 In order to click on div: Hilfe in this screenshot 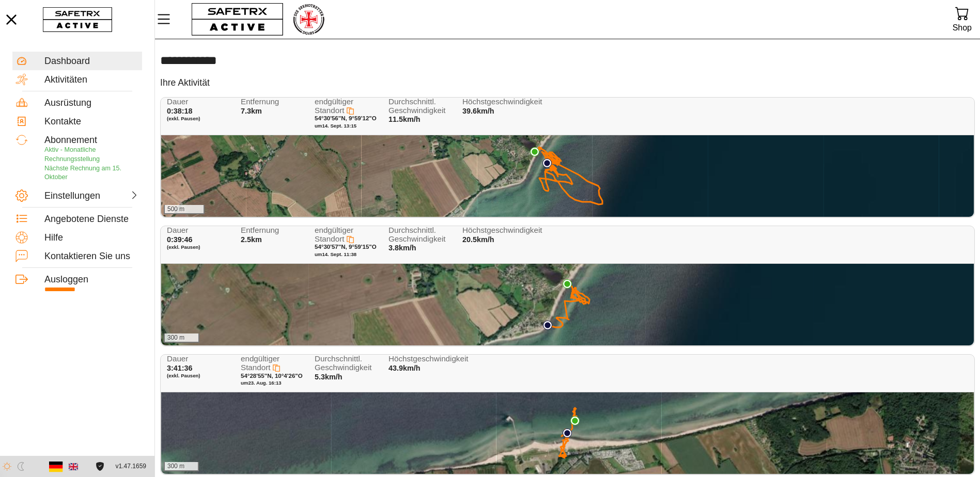, I will do `click(92, 238)`.